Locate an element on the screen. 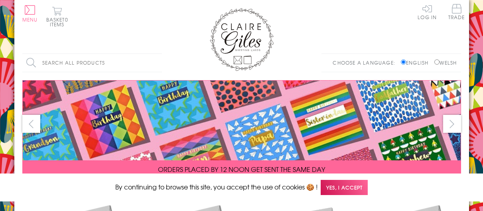  button: Basket0 items is located at coordinates (57, 16).